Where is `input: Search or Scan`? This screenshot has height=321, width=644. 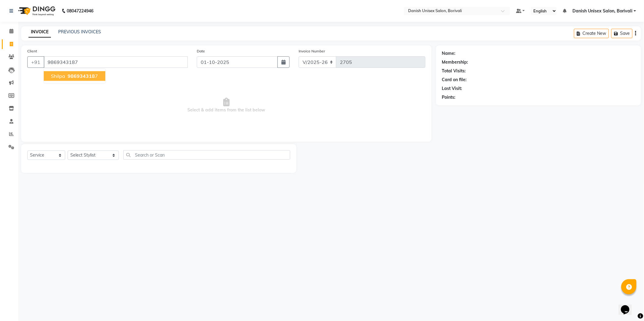
input: Search or Scan is located at coordinates (207, 155).